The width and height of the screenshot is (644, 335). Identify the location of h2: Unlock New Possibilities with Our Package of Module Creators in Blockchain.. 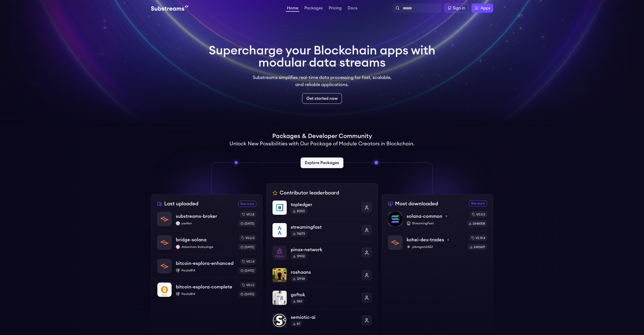
(322, 144).